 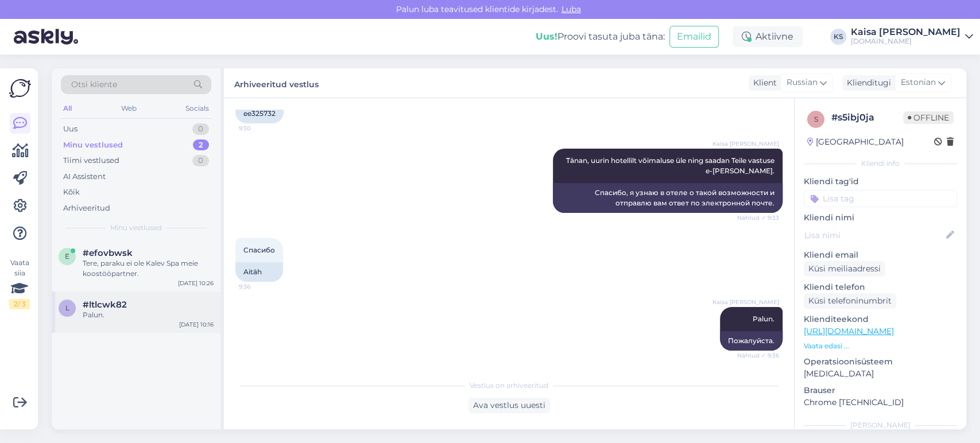 I want to click on div: Socials, so click(x=197, y=108).